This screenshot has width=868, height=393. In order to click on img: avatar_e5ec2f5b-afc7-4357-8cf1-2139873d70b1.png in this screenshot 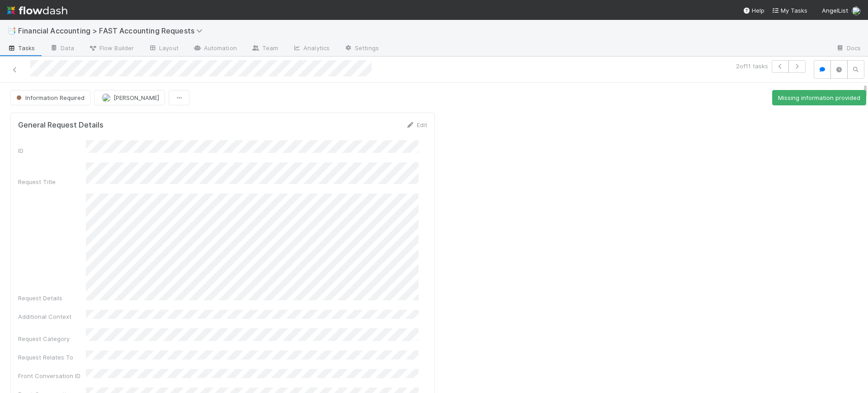, I will do `click(106, 98)`.